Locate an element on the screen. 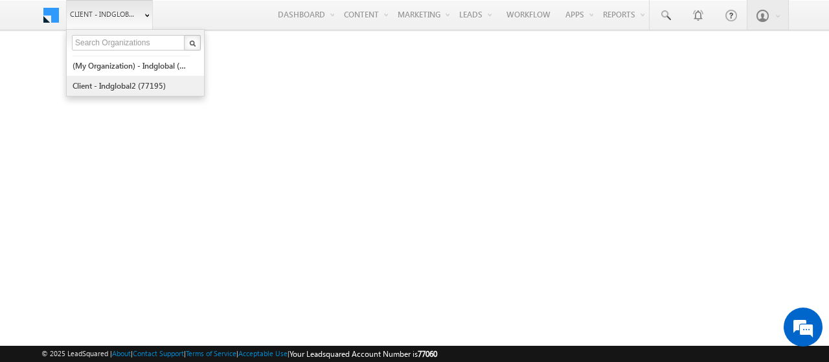  a: About is located at coordinates (121, 353).